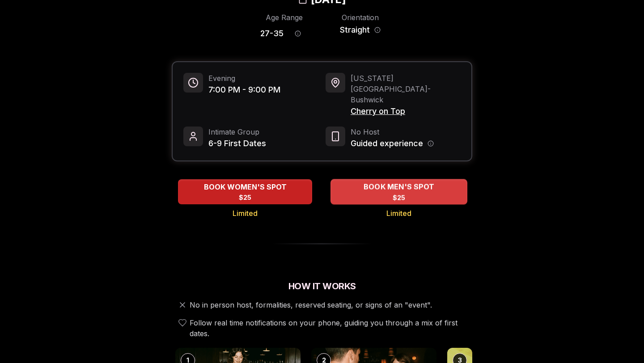 This screenshot has height=363, width=644. What do you see at coordinates (355, 30) in the screenshot?
I see `span: Straight` at bounding box center [355, 30].